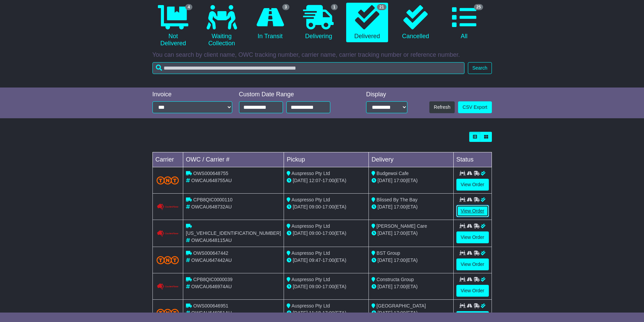  Describe the element at coordinates (212, 207) in the screenshot. I see `span: OWCAU648732AU` at that location.